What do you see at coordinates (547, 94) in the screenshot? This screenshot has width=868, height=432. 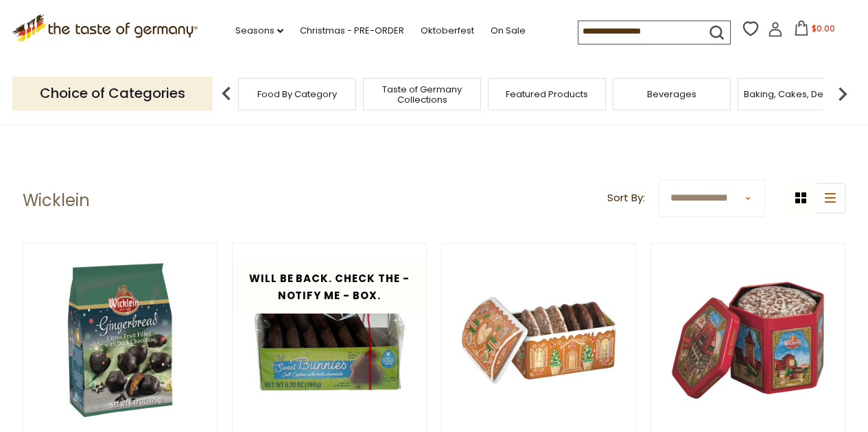 I see `a: Featured Products` at bounding box center [547, 94].